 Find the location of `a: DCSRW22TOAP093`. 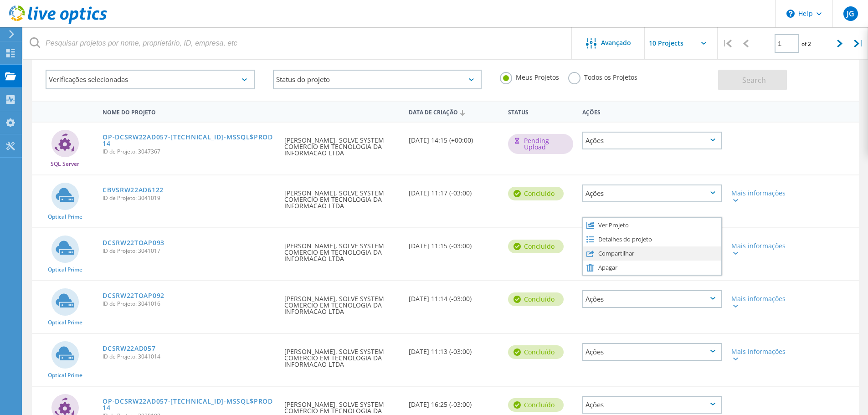

a: DCSRW22TOAP093 is located at coordinates (134, 243).